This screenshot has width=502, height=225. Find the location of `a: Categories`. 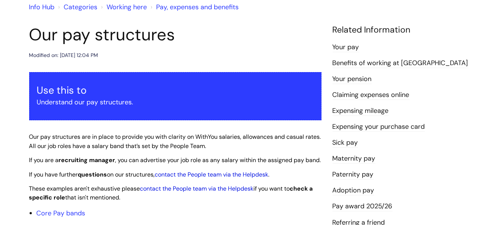

a: Categories is located at coordinates (81, 7).